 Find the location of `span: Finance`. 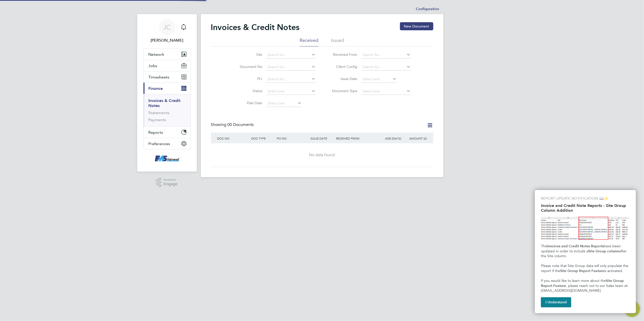

span: Finance is located at coordinates (156, 88).